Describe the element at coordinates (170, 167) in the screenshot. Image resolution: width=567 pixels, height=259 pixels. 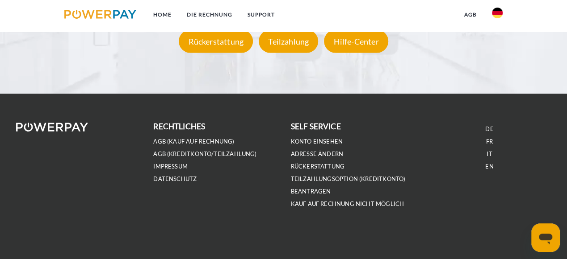
I see `a: IMPRESSUM` at that location.